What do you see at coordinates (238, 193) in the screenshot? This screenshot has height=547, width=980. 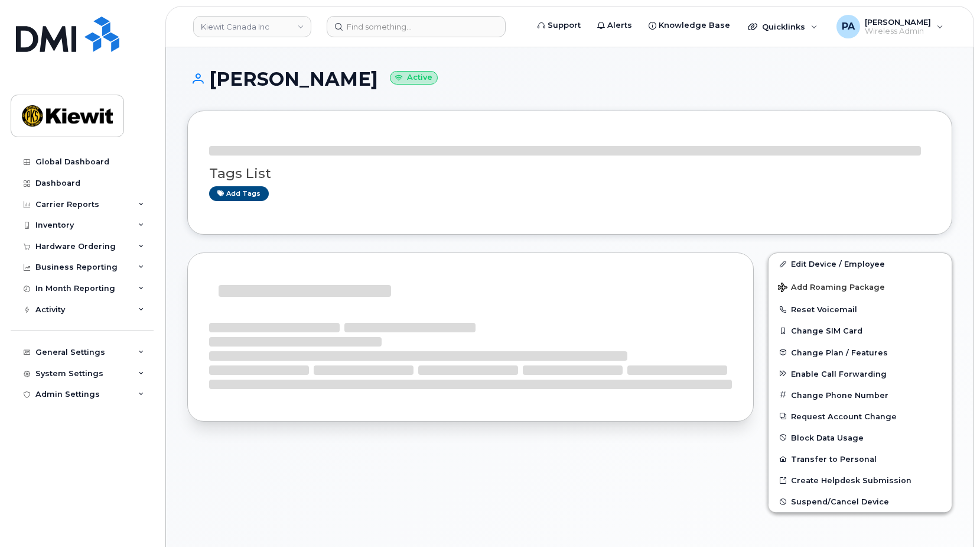 I see `a: Add tags` at bounding box center [238, 193].